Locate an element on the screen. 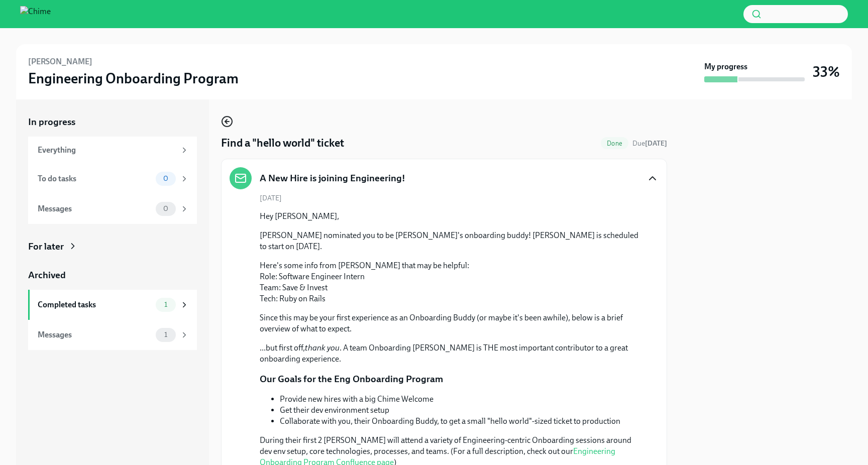  div: Completed tasks is located at coordinates (94, 305).